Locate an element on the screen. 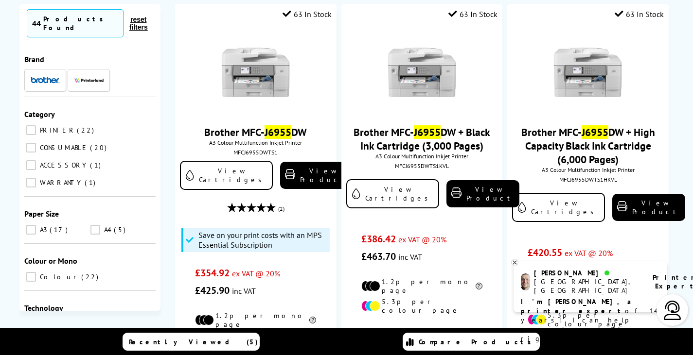 This screenshot has height=355, width=693. input: PRINTER 22 is located at coordinates (31, 130).